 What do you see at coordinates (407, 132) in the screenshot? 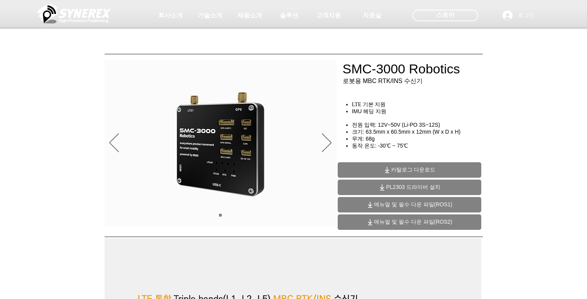
I see `span: 크기: 63.5mm x 60.5mm x 12mm (W x D x H)` at bounding box center [407, 132].